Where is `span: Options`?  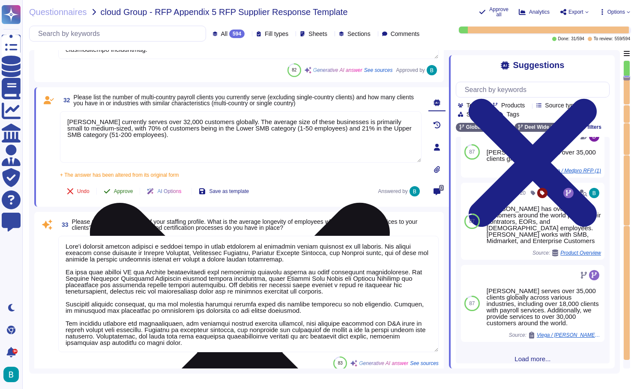 span: Options is located at coordinates (616, 12).